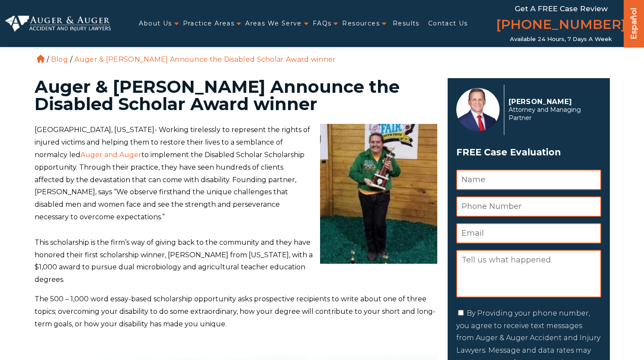  What do you see at coordinates (448, 23) in the screenshot?
I see `a: Contact Us` at bounding box center [448, 23].